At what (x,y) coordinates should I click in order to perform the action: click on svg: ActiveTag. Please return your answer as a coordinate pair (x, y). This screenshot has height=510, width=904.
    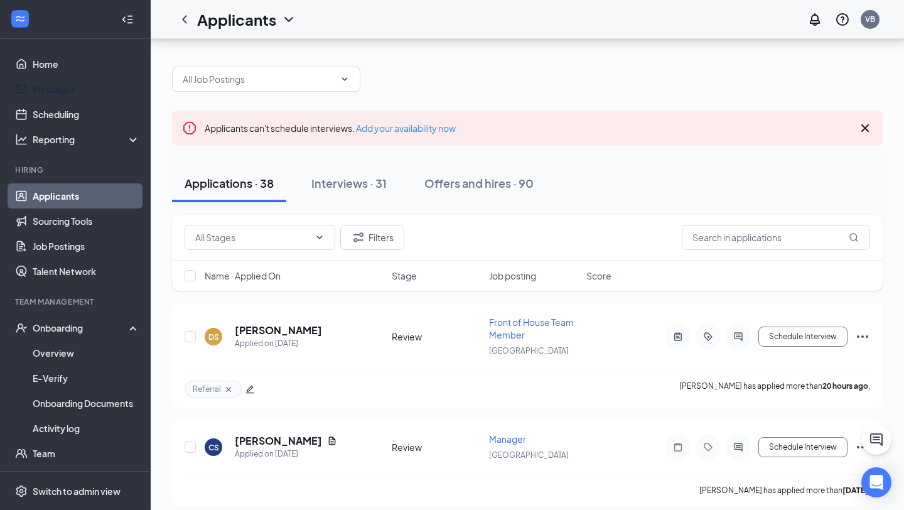
    Looking at the image, I should click on (708, 336).